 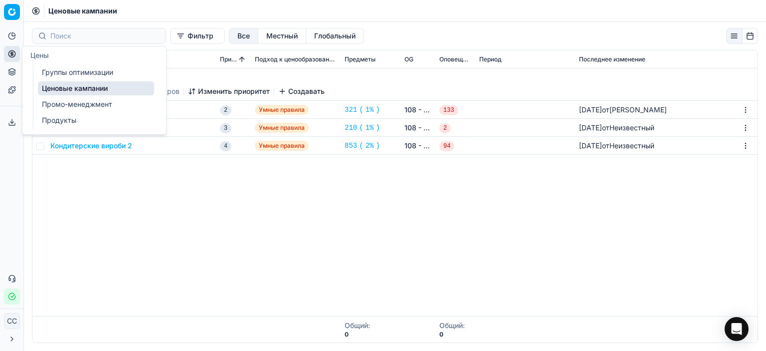 I want to click on button: СС, so click(x=12, y=321).